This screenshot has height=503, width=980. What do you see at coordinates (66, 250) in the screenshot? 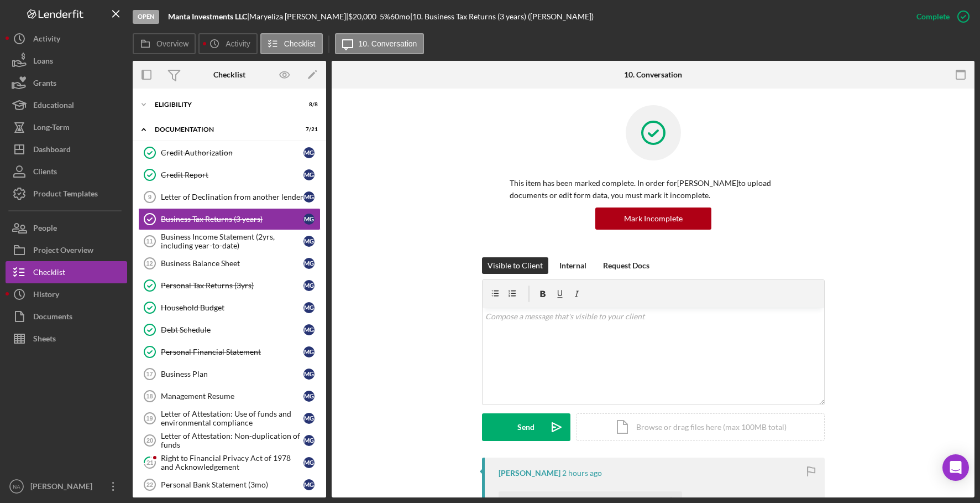
I see `button: Project Overview` at bounding box center [66, 250].